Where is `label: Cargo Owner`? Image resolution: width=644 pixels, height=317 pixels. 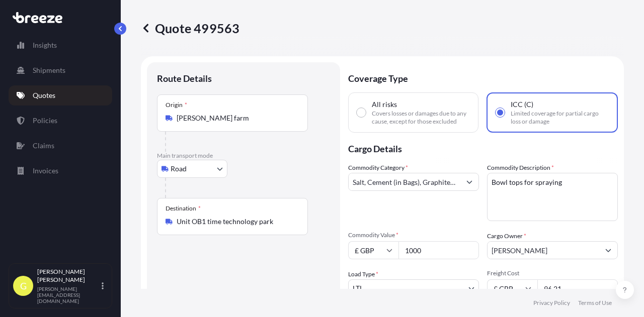 label: Cargo Owner is located at coordinates (507, 236).